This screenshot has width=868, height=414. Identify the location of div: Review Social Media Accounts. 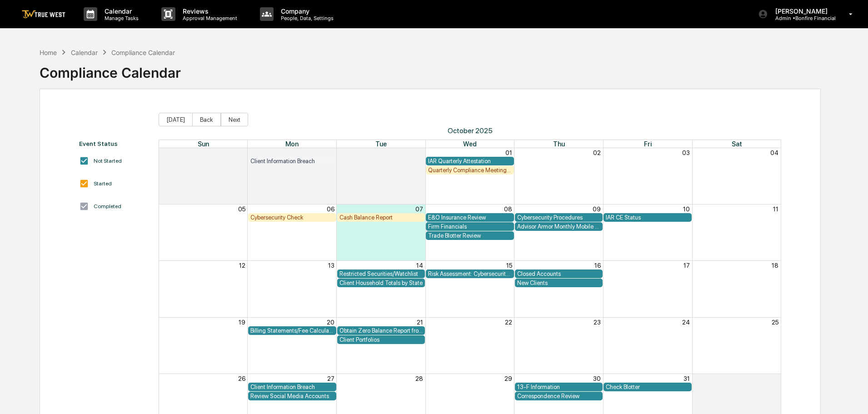
(292, 396).